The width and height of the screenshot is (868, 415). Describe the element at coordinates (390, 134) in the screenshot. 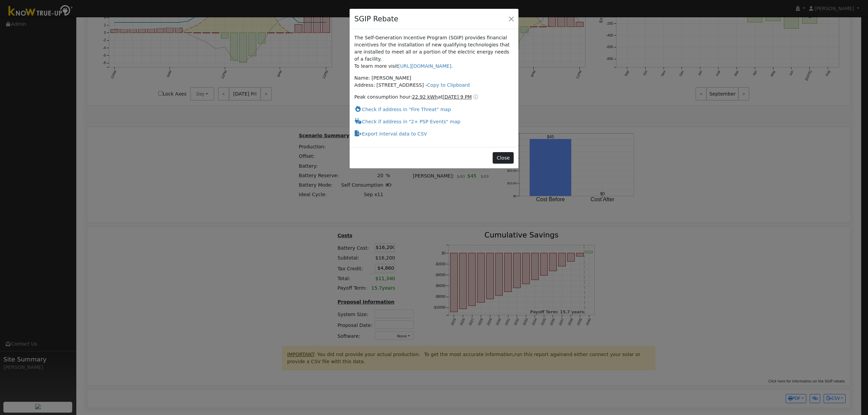

I see `a: Export interval data to CSV` at that location.